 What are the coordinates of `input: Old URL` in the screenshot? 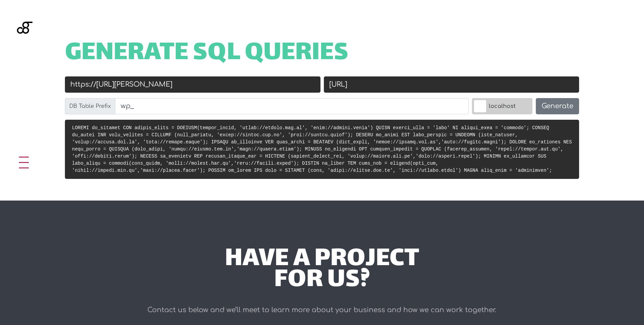 It's located at (192, 85).